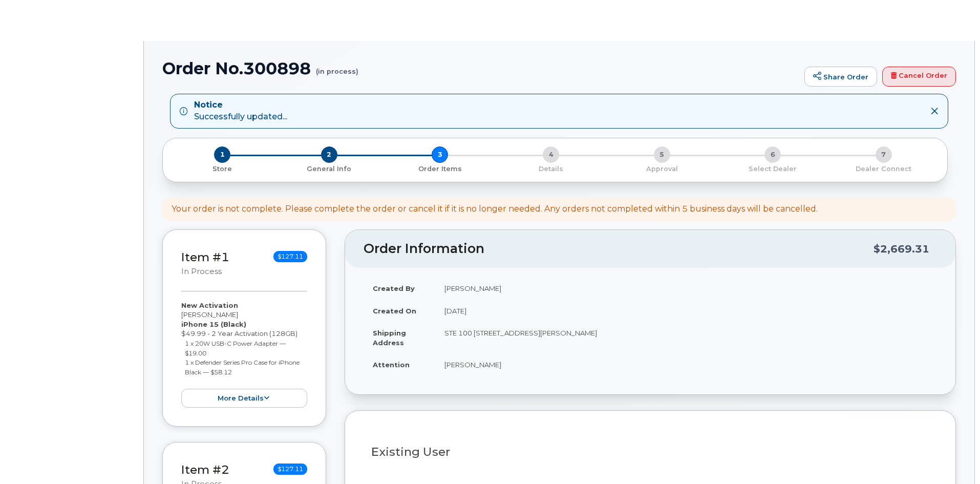 This screenshot has height=484, width=980. What do you see at coordinates (619, 249) in the screenshot?
I see `h2: Order Information` at bounding box center [619, 249].